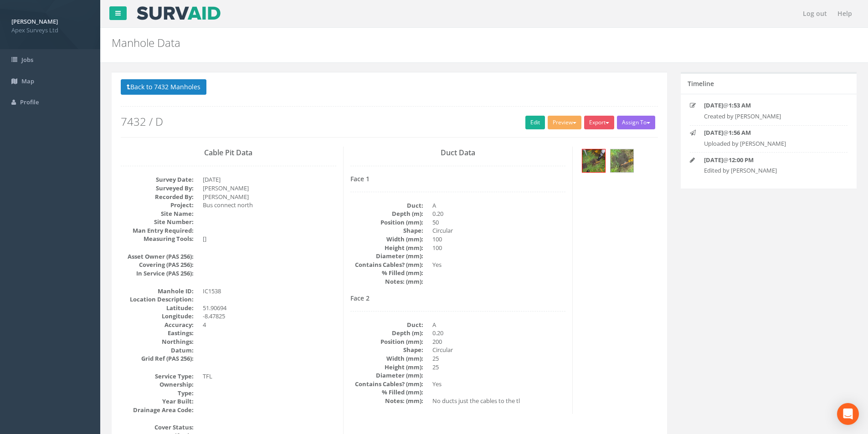  What do you see at coordinates (636, 123) in the screenshot?
I see `button: Assign To` at bounding box center [636, 123].